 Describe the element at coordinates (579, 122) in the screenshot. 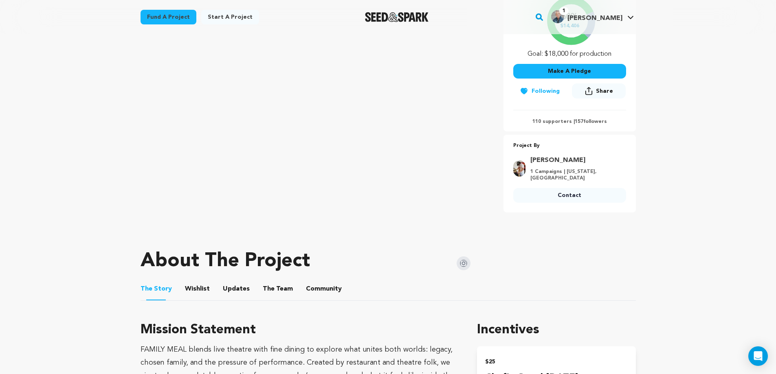

I see `span: 157` at that location.